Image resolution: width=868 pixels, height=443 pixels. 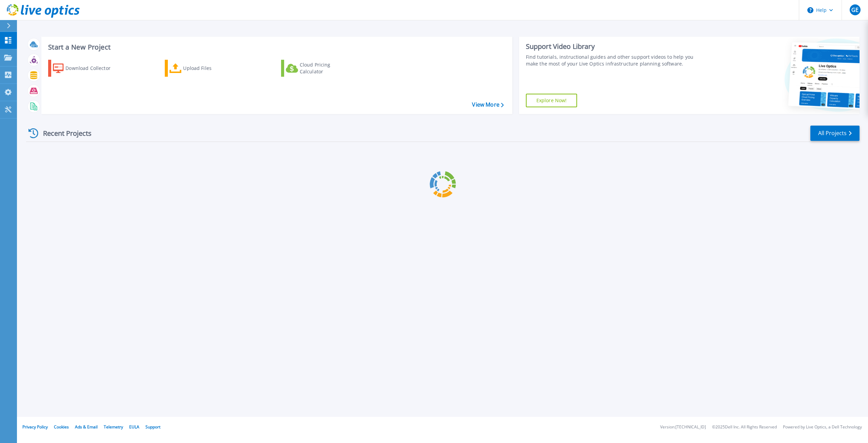 I want to click on div: Upload Files, so click(x=210, y=68).